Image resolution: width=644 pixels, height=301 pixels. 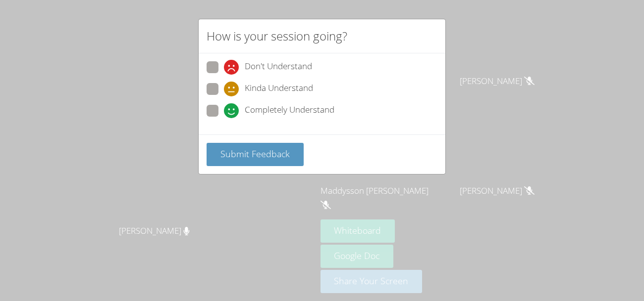 I want to click on button: Submit Feedback, so click(x=255, y=154).